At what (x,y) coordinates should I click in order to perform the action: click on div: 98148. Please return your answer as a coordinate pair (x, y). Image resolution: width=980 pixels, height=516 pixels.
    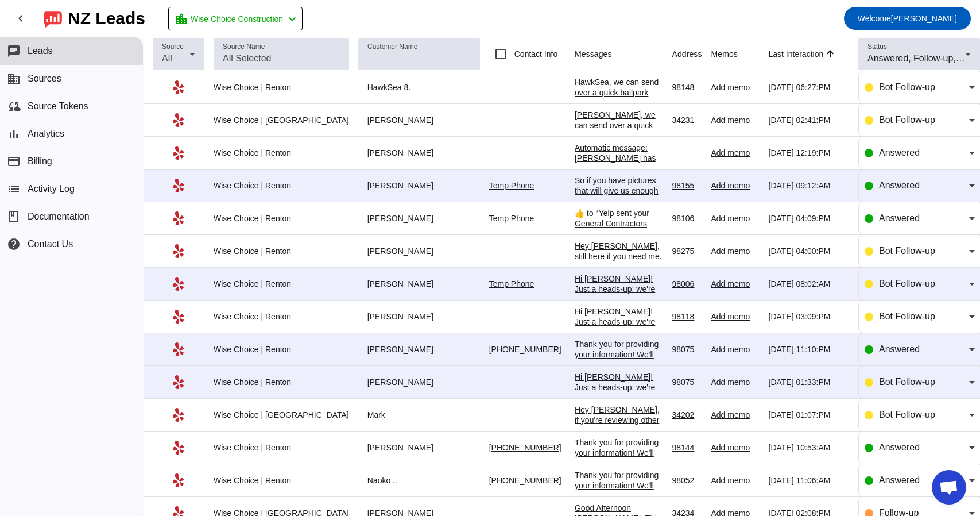
    Looking at the image, I should click on (687, 87).